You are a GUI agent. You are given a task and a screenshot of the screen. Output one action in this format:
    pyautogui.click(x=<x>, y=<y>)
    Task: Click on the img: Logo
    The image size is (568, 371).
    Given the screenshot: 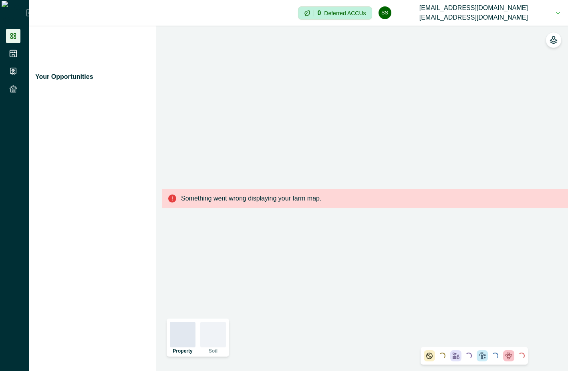 What is the action you would take?
    pyautogui.click(x=14, y=13)
    